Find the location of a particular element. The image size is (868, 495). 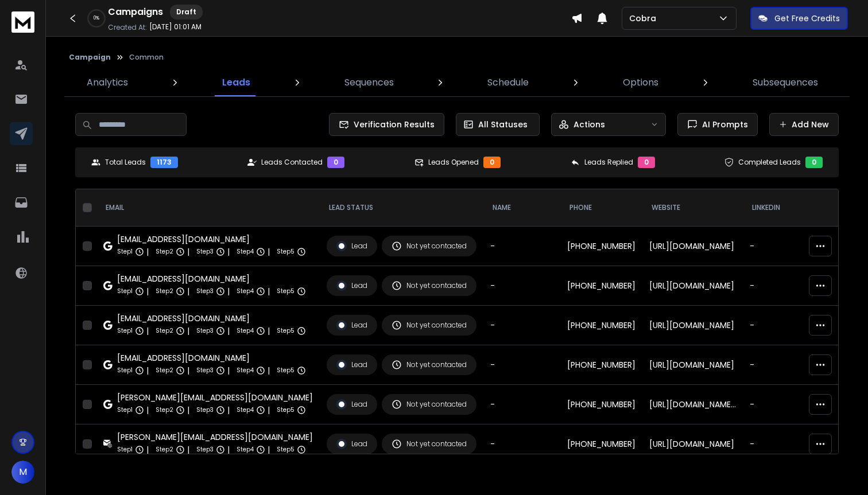

img: logo is located at coordinates (23, 22).